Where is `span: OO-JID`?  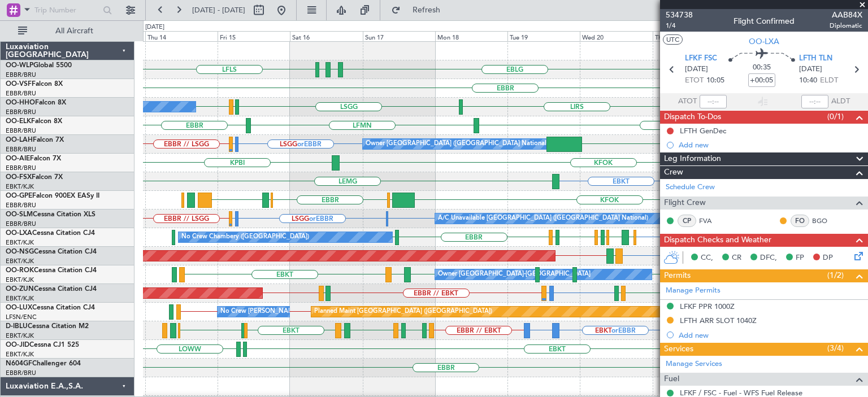 span: OO-JID is located at coordinates (18, 346).